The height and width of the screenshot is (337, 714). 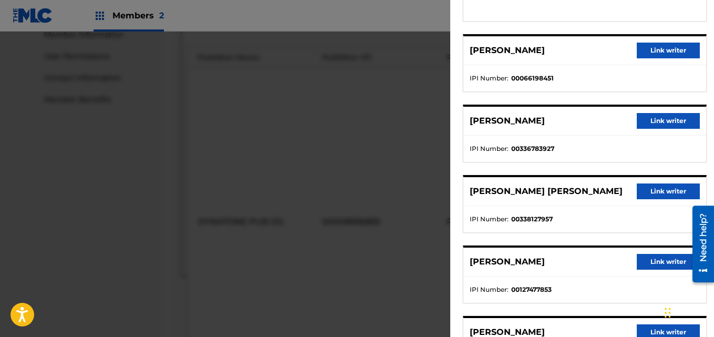 I want to click on div: Open Resource Center, so click(x=18, y=42).